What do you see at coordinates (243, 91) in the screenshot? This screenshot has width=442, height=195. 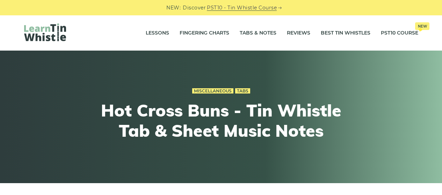 I see `a: Tabs` at bounding box center [243, 91].